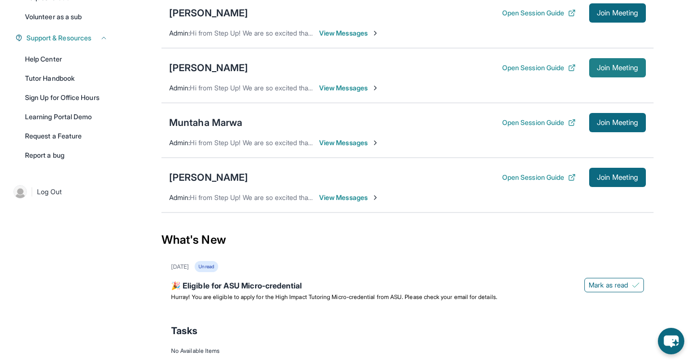 The image size is (692, 362). What do you see at coordinates (407, 240) in the screenshot?
I see `div: What's New` at bounding box center [407, 240].